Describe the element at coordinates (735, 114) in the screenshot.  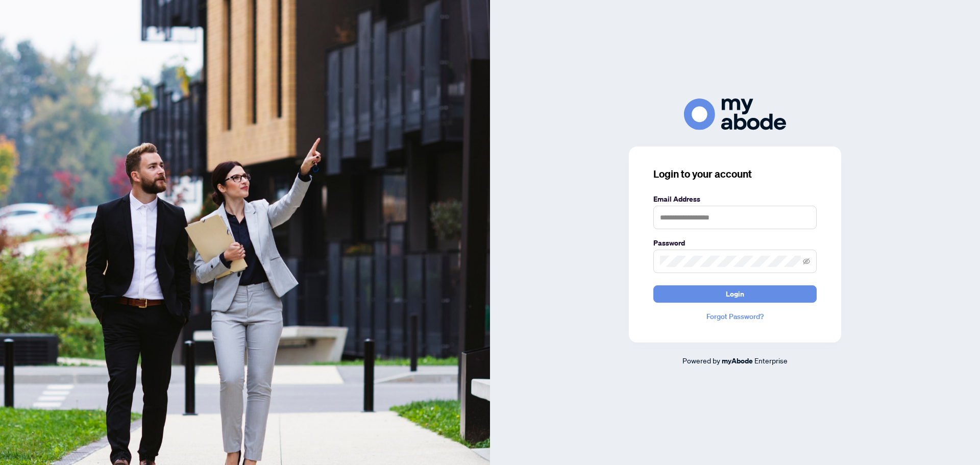
I see `img: ma-logo` at that location.